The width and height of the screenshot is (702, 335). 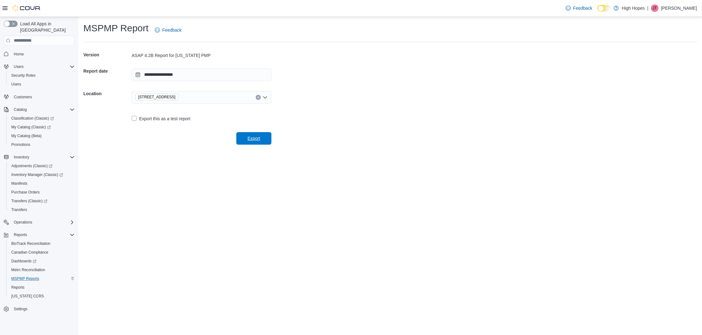 What do you see at coordinates (42, 210) in the screenshot?
I see `span: Transfers` at bounding box center [42, 210].